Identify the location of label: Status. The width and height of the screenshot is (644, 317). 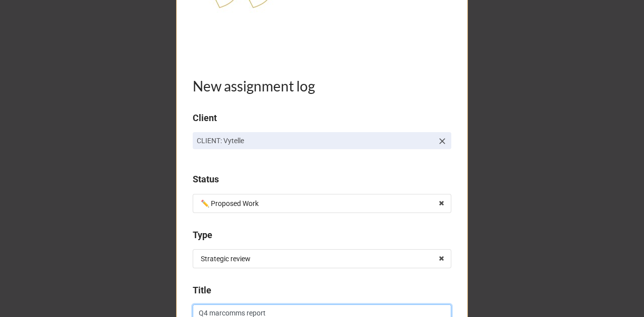
(206, 179).